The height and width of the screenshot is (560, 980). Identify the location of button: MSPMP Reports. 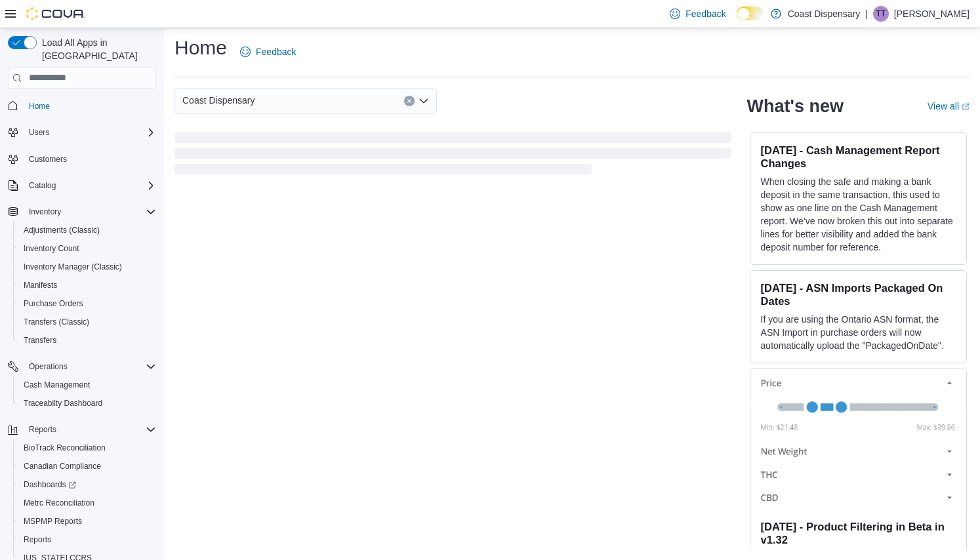
(87, 522).